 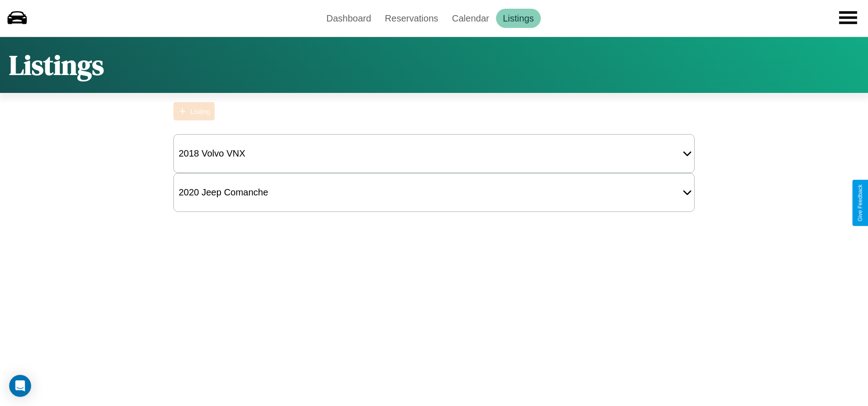 What do you see at coordinates (349, 18) in the screenshot?
I see `a: Dashboard` at bounding box center [349, 18].